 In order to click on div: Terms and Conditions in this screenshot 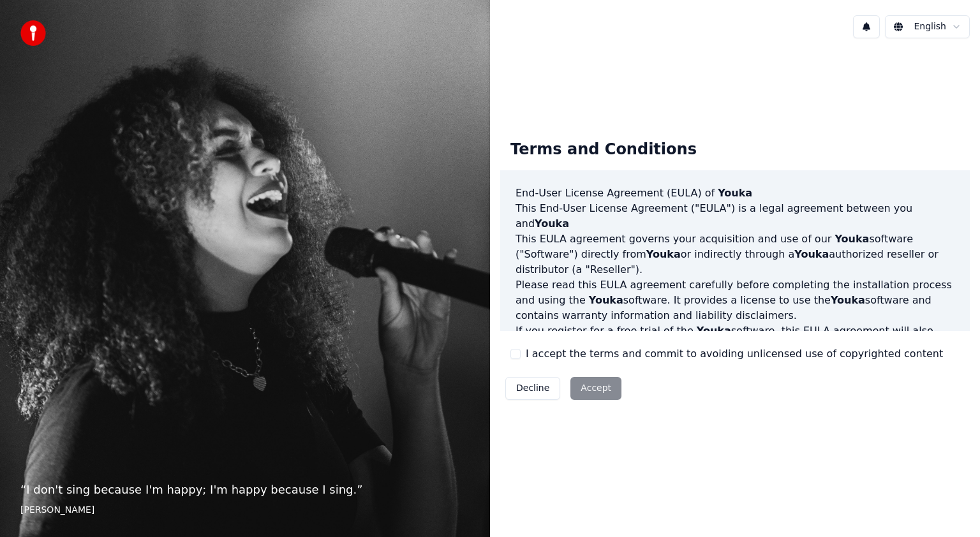, I will do `click(604, 150)`.